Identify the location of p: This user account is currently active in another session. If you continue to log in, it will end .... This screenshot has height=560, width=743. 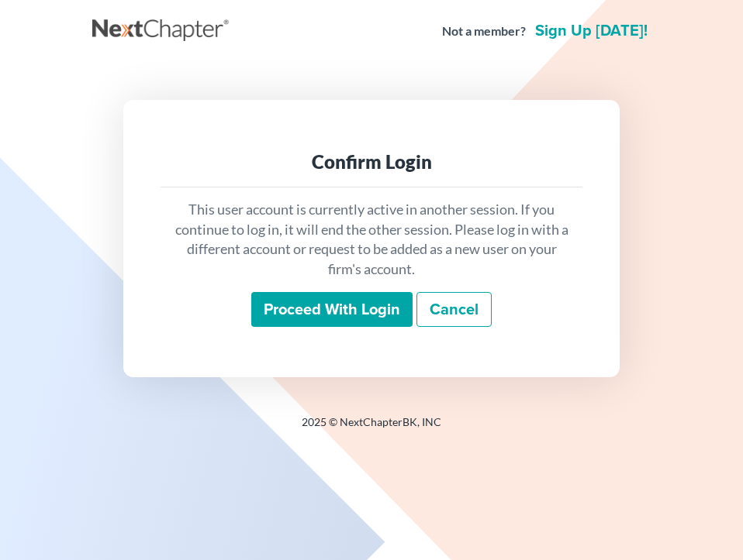
(371, 239).